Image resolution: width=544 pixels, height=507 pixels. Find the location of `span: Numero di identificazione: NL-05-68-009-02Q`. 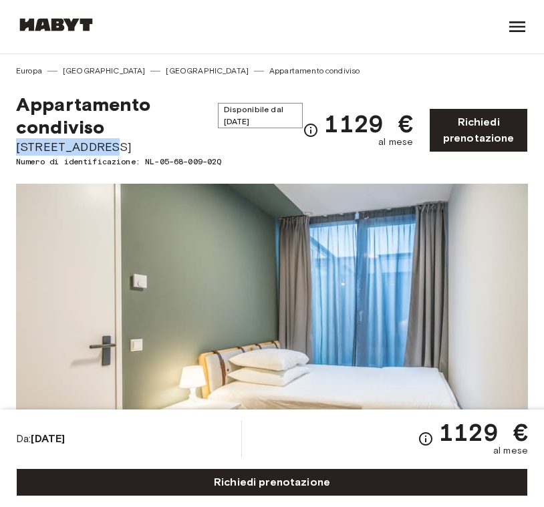

span: Numero di identificazione: NL-05-68-009-02Q is located at coordinates (159, 162).